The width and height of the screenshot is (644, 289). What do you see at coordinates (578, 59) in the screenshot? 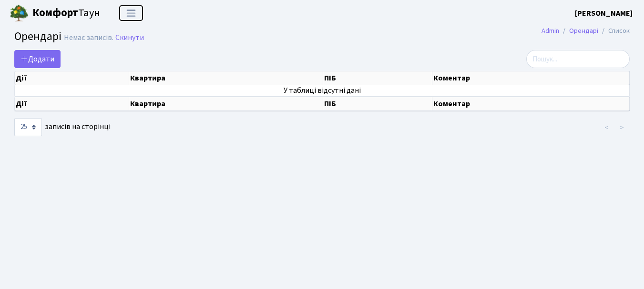
I see `input: Пошук...` at bounding box center [578, 59].